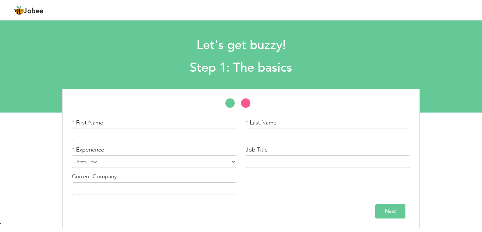 The image size is (482, 232). I want to click on label: Job Title, so click(257, 150).